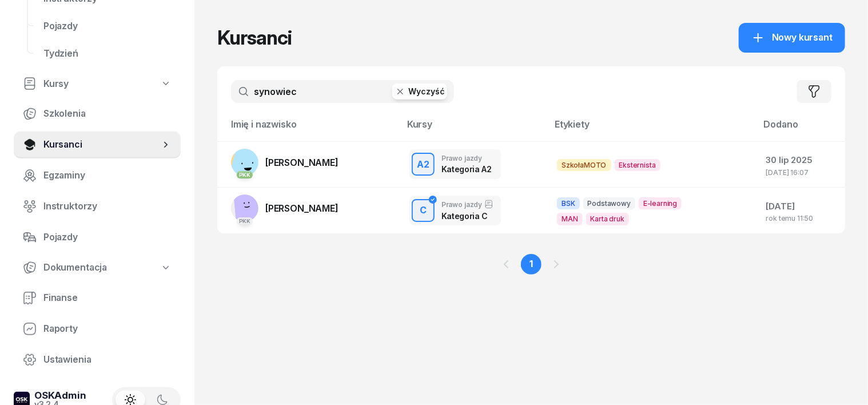  I want to click on a: Egzaminy, so click(97, 176).